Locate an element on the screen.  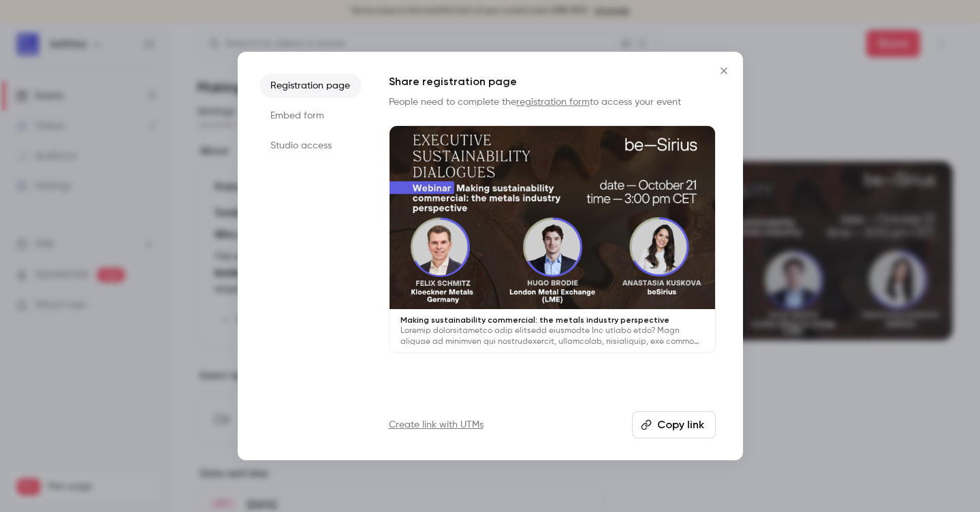
p: People need to complete the to access your event is located at coordinates (552, 103).